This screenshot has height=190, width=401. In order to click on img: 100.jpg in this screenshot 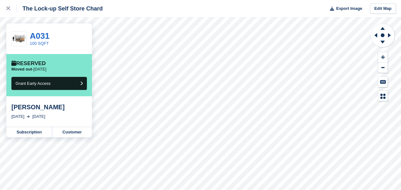, I will do `click(19, 39)`.